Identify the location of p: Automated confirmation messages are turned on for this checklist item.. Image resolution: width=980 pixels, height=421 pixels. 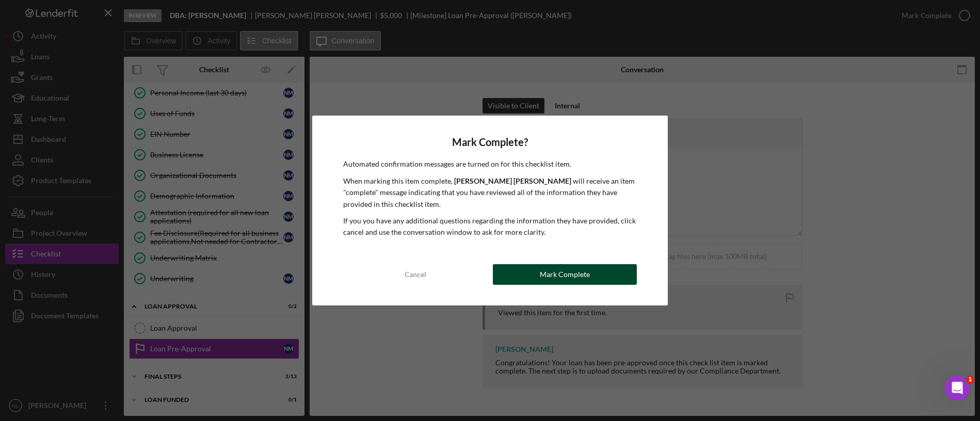
(490, 164).